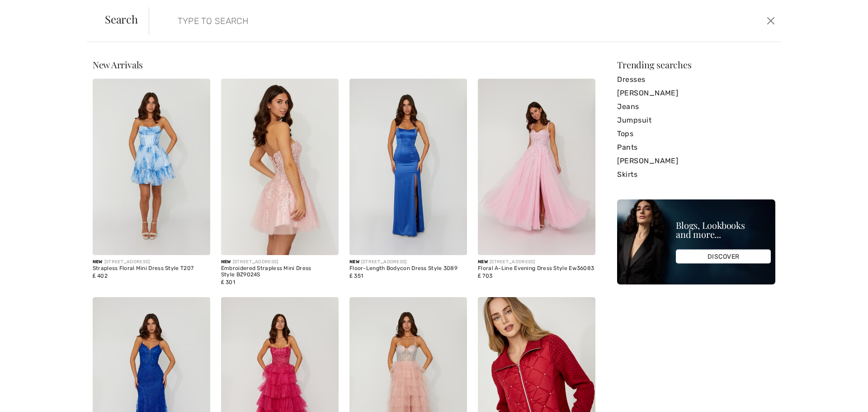  What do you see at coordinates (696, 134) in the screenshot?
I see `a: Tops` at bounding box center [696, 134].